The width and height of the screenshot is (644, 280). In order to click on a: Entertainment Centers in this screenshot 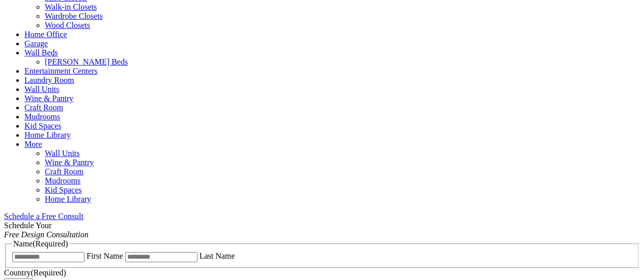, I will do `click(61, 71)`.